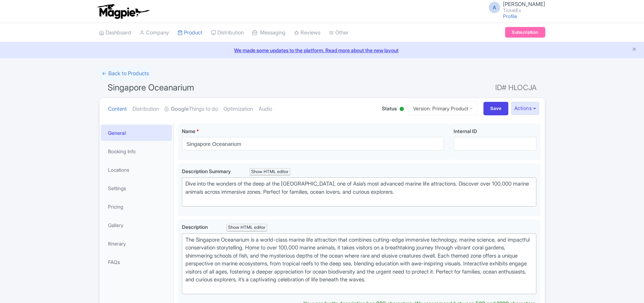 The width and height of the screenshot is (644, 303). What do you see at coordinates (136, 133) in the screenshot?
I see `a: General` at bounding box center [136, 133].